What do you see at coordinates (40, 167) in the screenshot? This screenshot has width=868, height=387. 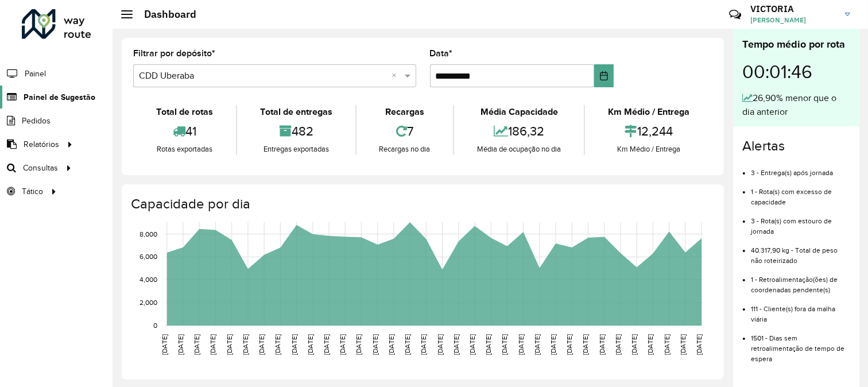 I see `span: Consultas` at bounding box center [40, 167].